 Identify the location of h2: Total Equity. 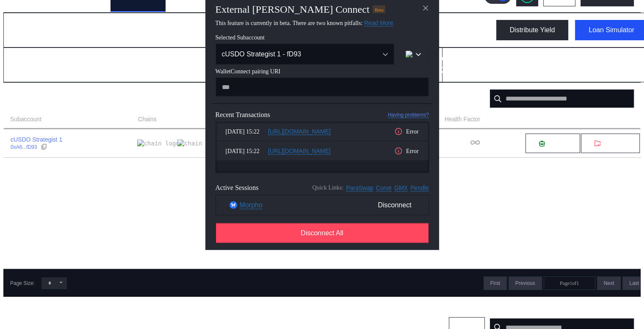
(454, 58).